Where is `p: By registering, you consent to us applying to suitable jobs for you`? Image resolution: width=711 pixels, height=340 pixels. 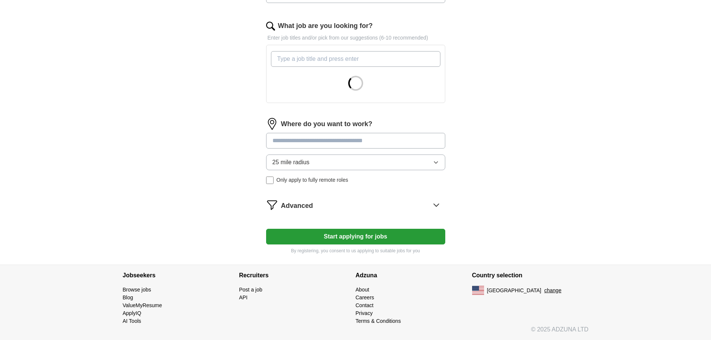 p: By registering, you consent to us applying to suitable jobs for you is located at coordinates (356, 251).